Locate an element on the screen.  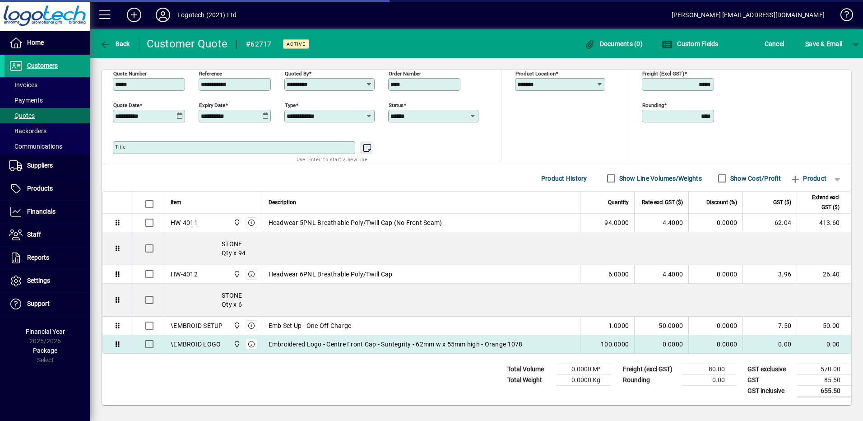
div: HW-4012 is located at coordinates (184, 274).